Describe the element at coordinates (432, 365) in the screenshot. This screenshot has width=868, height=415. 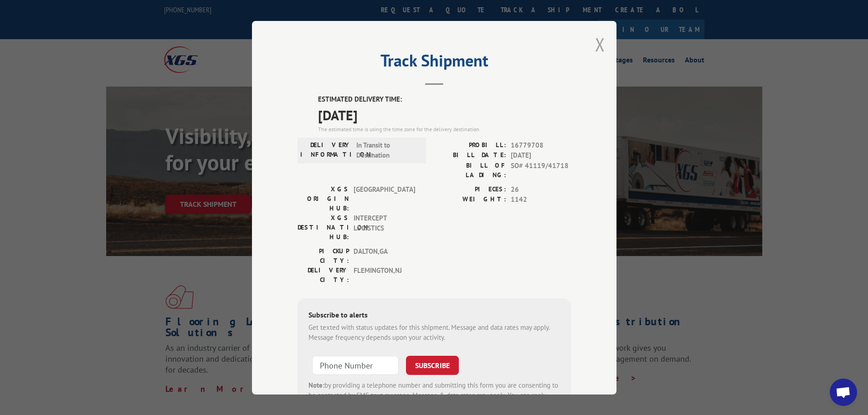
I see `button: SUBSCRIBE` at that location.